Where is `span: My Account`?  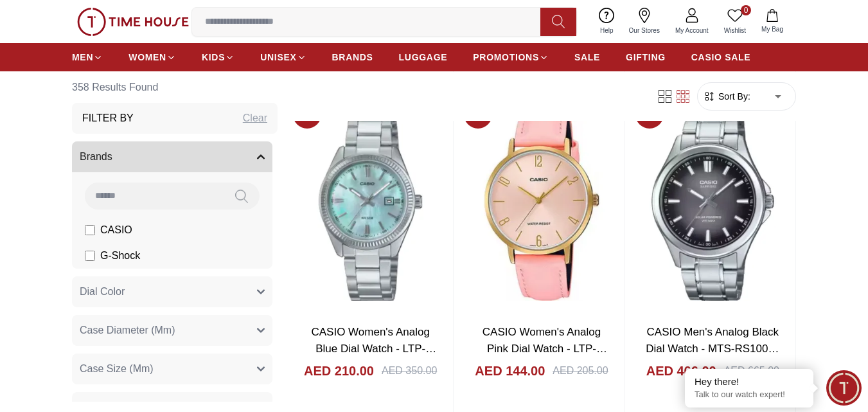
span: My Account is located at coordinates (692, 30).